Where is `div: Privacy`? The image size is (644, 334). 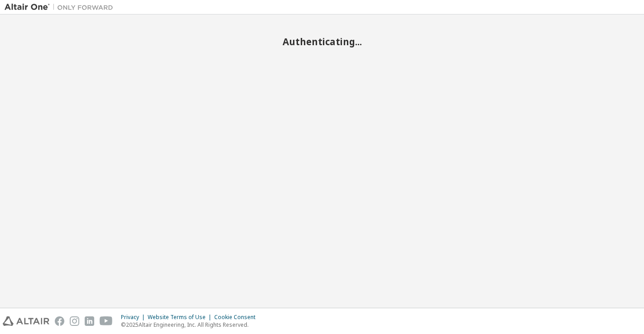
div: Privacy is located at coordinates (134, 318).